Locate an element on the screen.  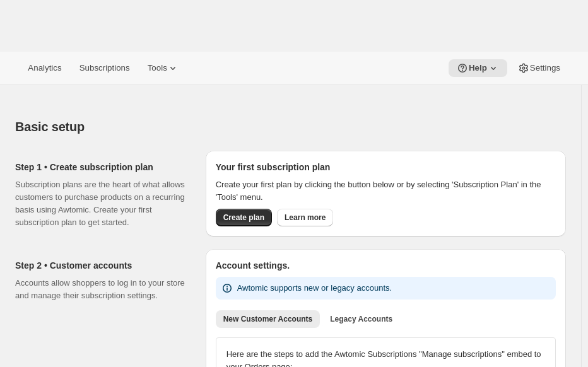
span: Legacy Accounts is located at coordinates (361, 319).